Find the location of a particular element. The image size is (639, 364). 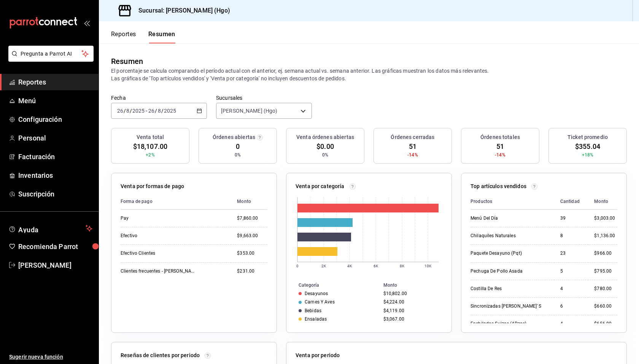

div: $10,802.00 is located at coordinates (411, 293).